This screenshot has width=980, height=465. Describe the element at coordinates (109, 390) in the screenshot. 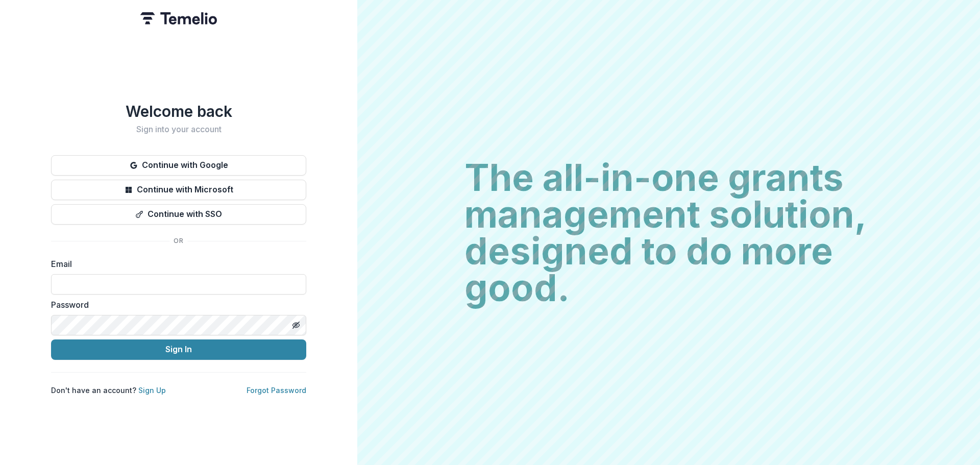

I see `p: Don't have an account?` at that location.